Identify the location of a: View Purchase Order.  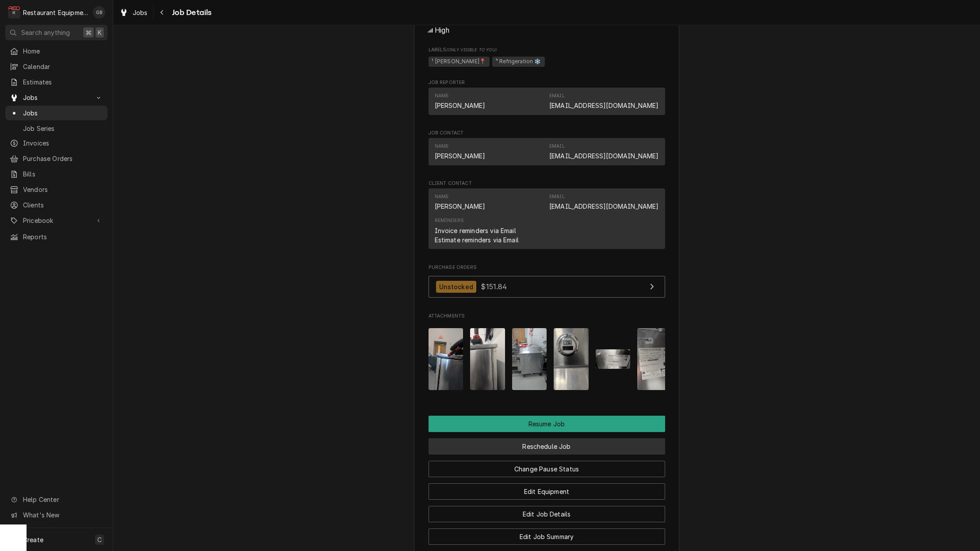
(546, 287).